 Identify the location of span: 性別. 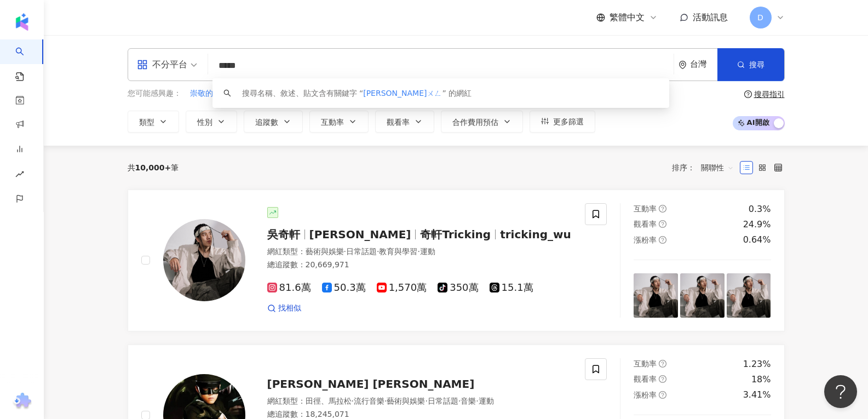
(205, 122).